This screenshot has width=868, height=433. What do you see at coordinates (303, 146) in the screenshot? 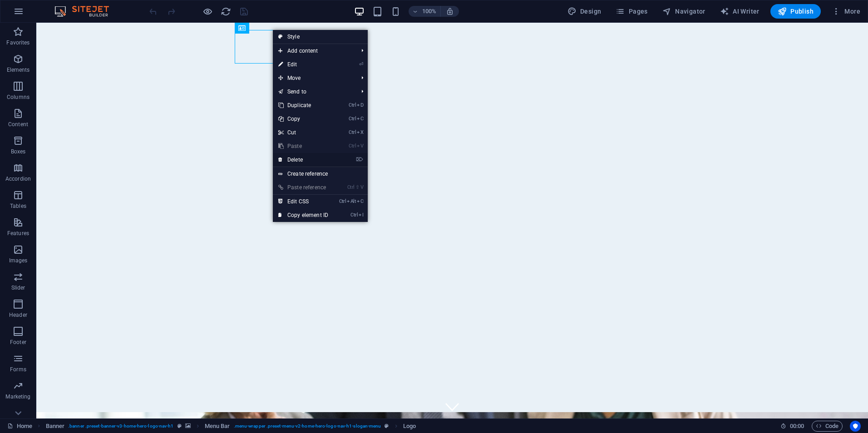
I see `a: CtrlVPaste` at bounding box center [303, 146].